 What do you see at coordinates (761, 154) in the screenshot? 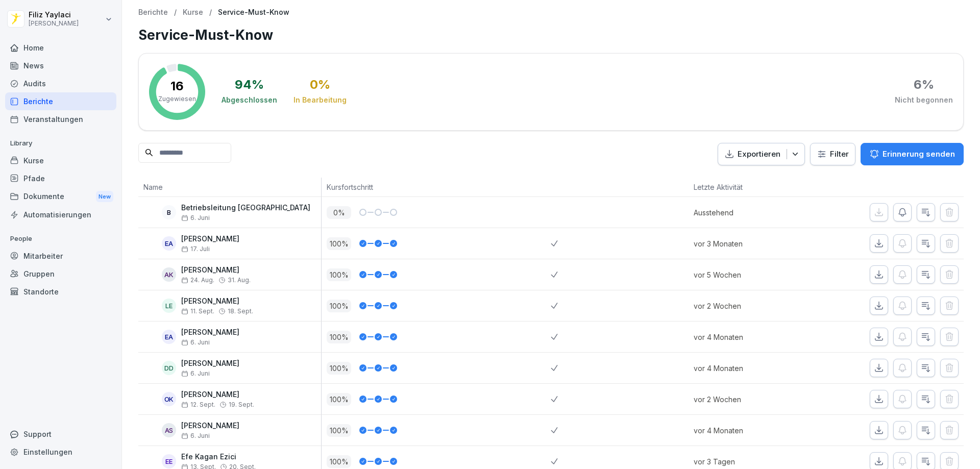
I see `button: Exportieren` at bounding box center [761, 154].